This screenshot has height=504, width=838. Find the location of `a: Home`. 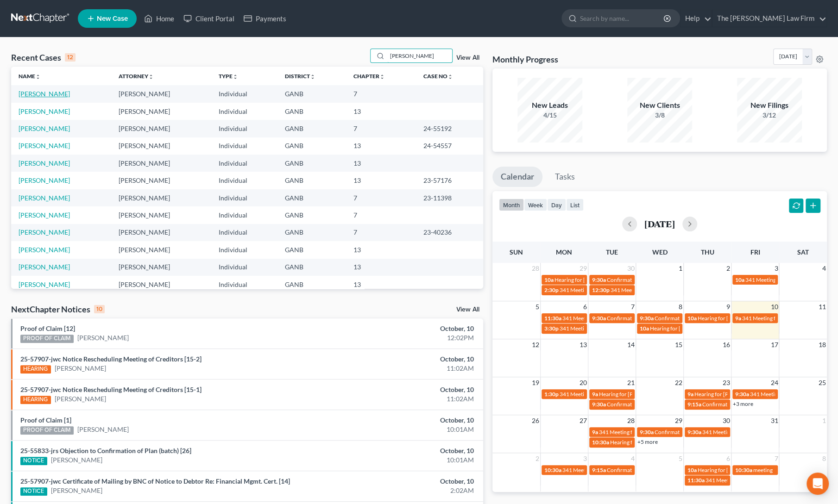

a: Home is located at coordinates (159, 18).